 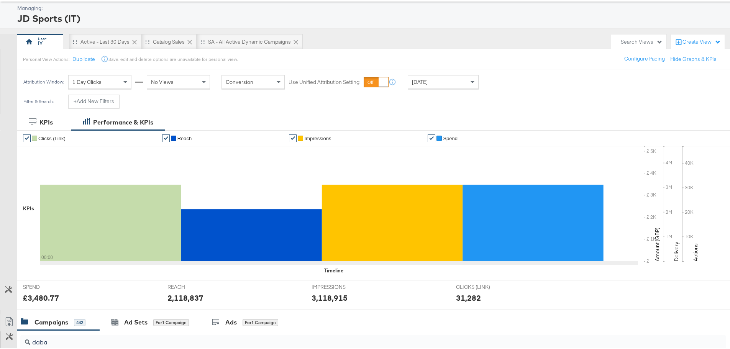 What do you see at coordinates (52, 285) in the screenshot?
I see `span: SPEND` at bounding box center [52, 285].